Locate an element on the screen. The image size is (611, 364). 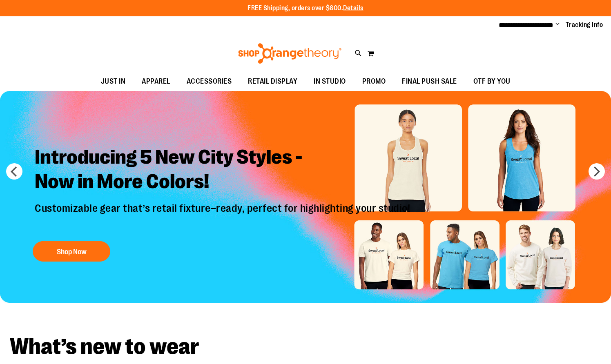
a: Details is located at coordinates (353, 8).